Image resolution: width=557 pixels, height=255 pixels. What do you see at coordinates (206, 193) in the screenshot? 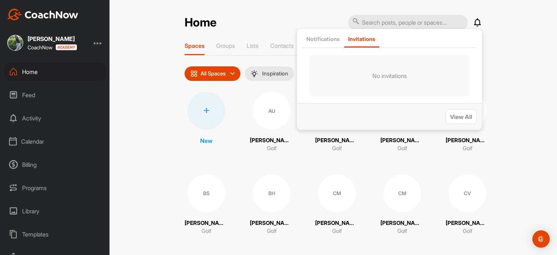
I see `div: BS` at bounding box center [206, 193].